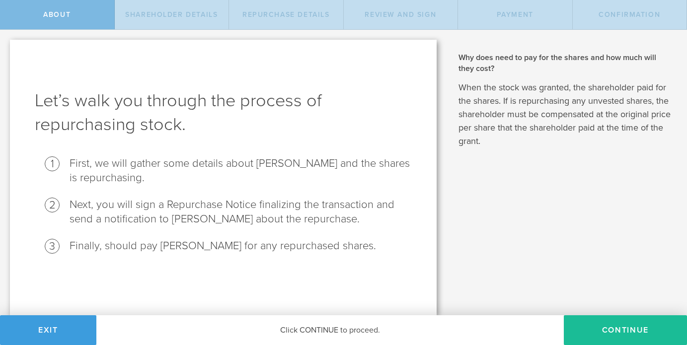 This screenshot has height=345, width=687. Describe the element at coordinates (630, 14) in the screenshot. I see `span: Confirmation` at that location.